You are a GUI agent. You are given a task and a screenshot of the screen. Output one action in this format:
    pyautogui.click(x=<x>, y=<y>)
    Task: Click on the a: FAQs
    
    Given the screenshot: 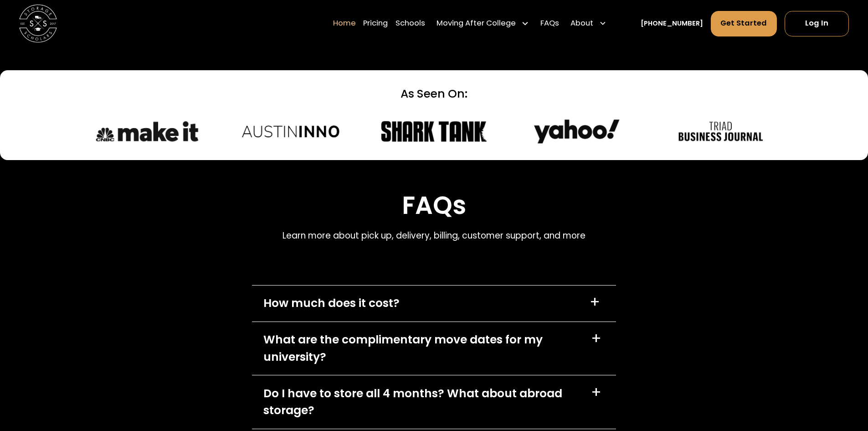 What is the action you would take?
    pyautogui.click(x=550, y=24)
    